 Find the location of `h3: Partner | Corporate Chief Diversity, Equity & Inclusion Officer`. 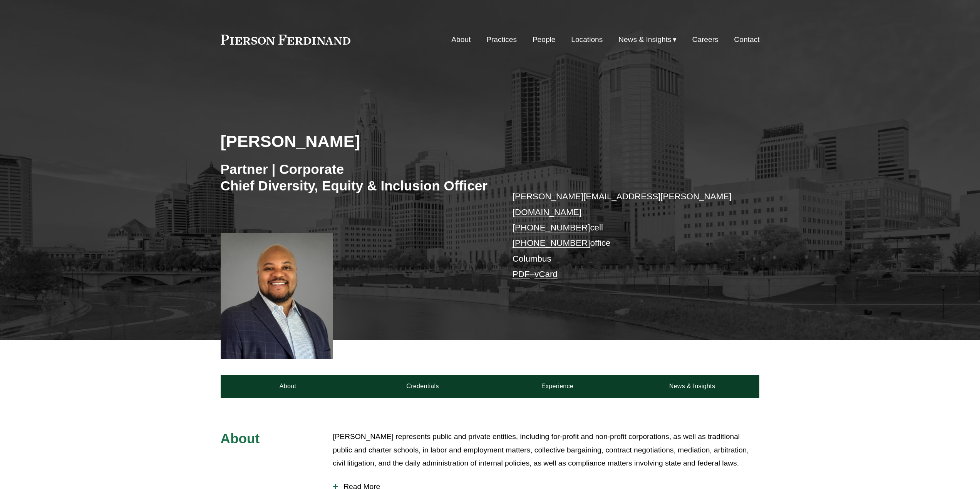

h3: Partner | Corporate Chief Diversity, Equity & Inclusion Officer is located at coordinates (355, 177).